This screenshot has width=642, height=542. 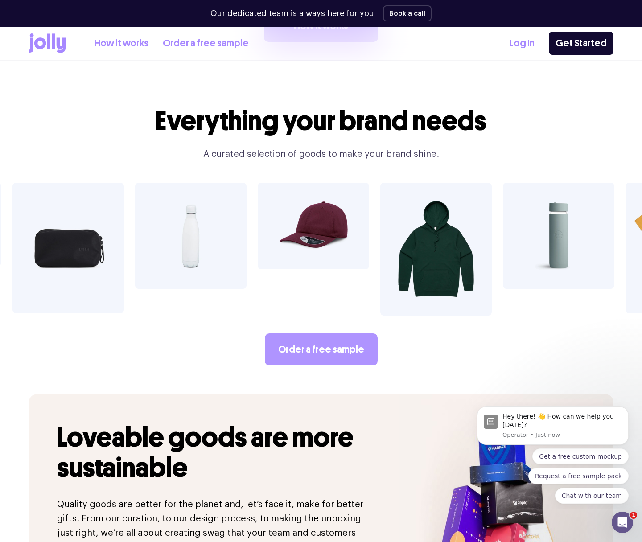 What do you see at coordinates (117, 58) in the screenshot?
I see `button: Quick reply: Get a free custom mockup` at bounding box center [117, 58].